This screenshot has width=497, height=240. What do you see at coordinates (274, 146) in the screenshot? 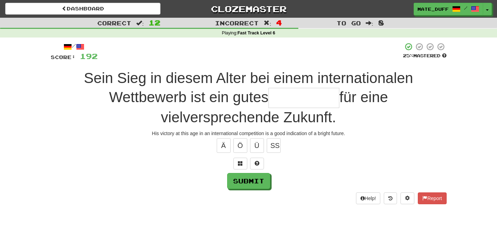
I see `button: SS` at bounding box center [274, 146].